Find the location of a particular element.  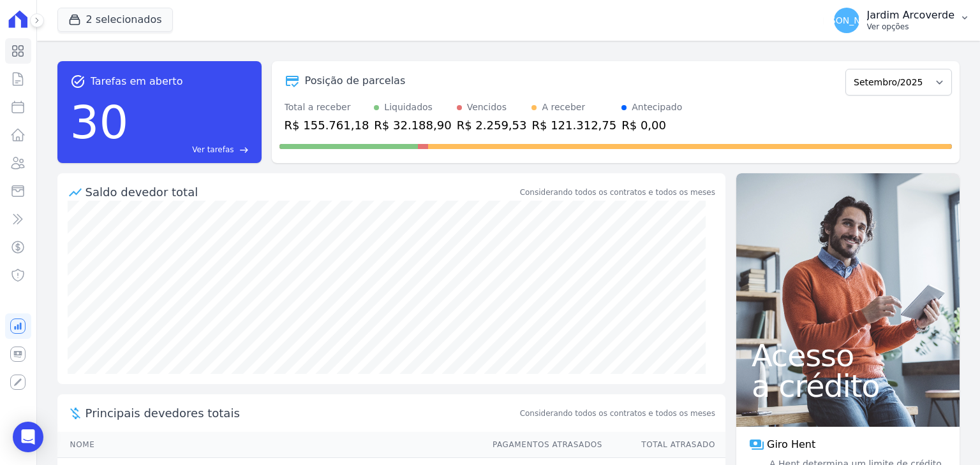

a: Ver tarefas east is located at coordinates (190, 150).